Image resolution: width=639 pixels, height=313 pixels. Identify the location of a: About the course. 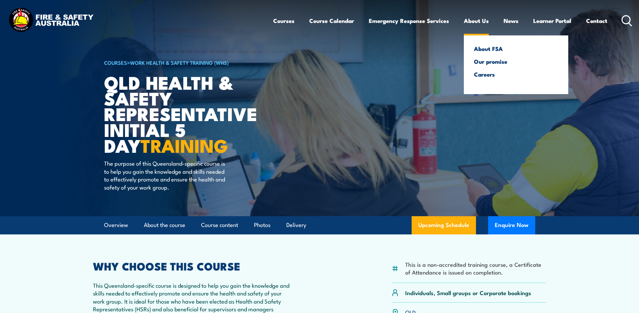
(164, 225).